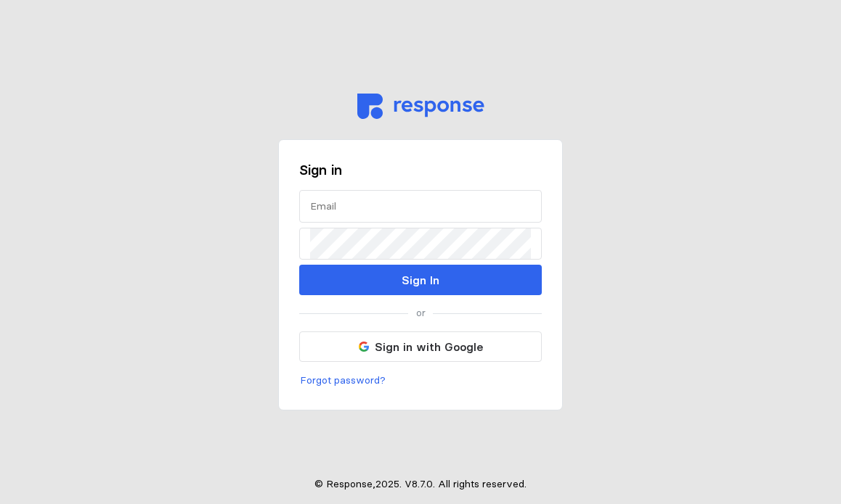 The image size is (841, 504). Describe the element at coordinates (420, 280) in the screenshot. I see `p: Sign In` at that location.